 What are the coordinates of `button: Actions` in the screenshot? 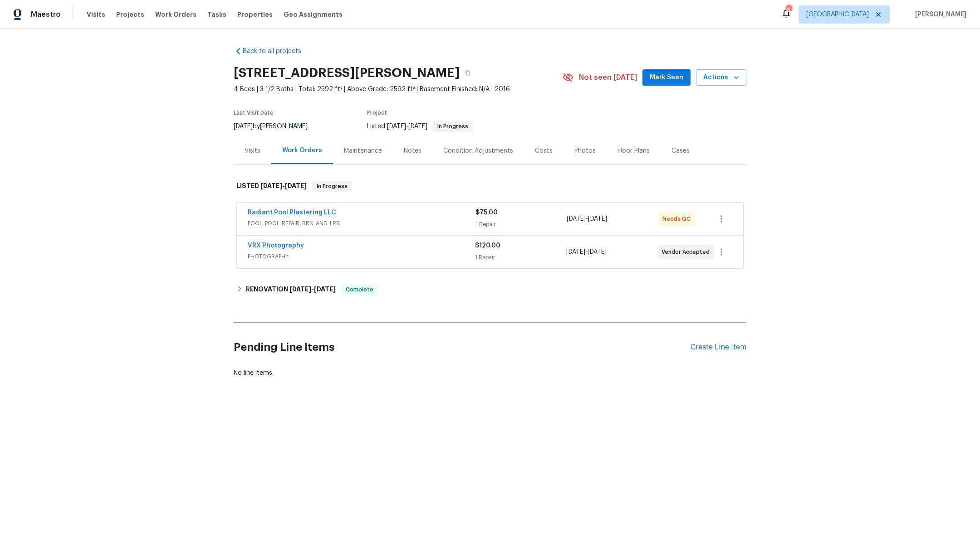 It's located at (721, 77).